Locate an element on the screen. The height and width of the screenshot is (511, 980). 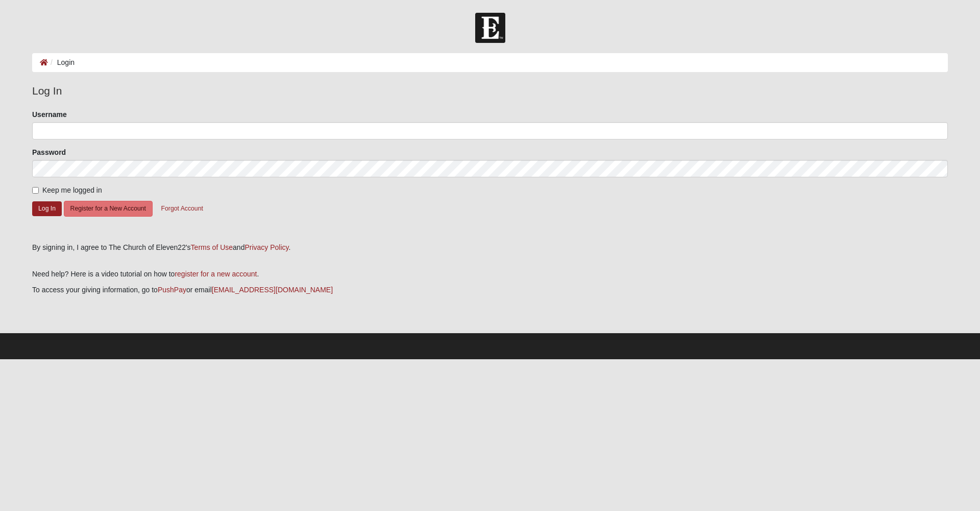
label: Username is located at coordinates (50, 114).